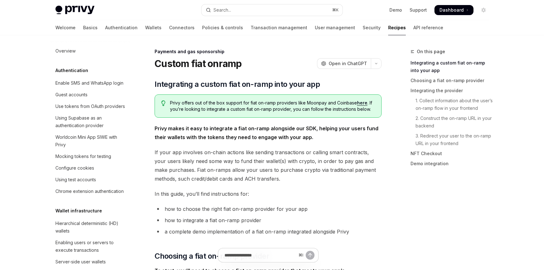 The width and height of the screenshot is (544, 270). What do you see at coordinates (89, 83) in the screenshot?
I see `div: Enable SMS and WhatsApp login` at bounding box center [89, 83].